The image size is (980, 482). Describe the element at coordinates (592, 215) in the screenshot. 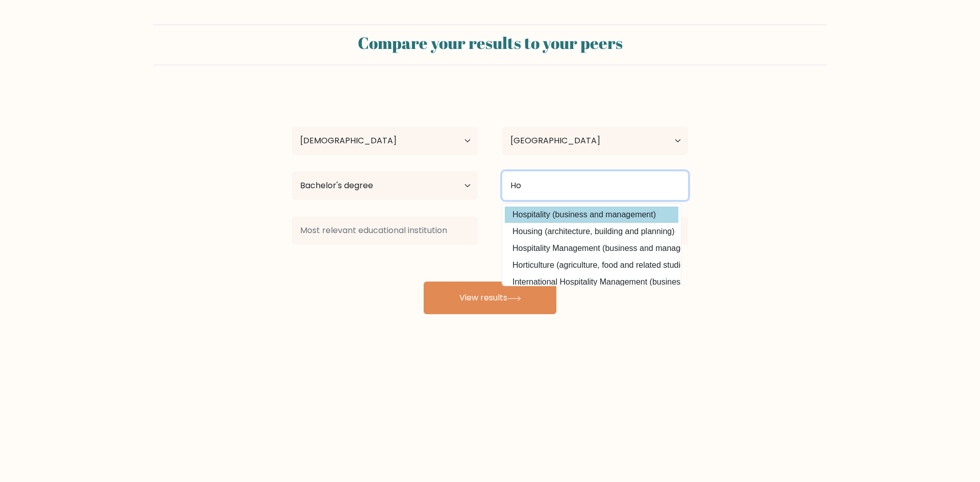

I see `option: Hospitality (business and management)` at that location.